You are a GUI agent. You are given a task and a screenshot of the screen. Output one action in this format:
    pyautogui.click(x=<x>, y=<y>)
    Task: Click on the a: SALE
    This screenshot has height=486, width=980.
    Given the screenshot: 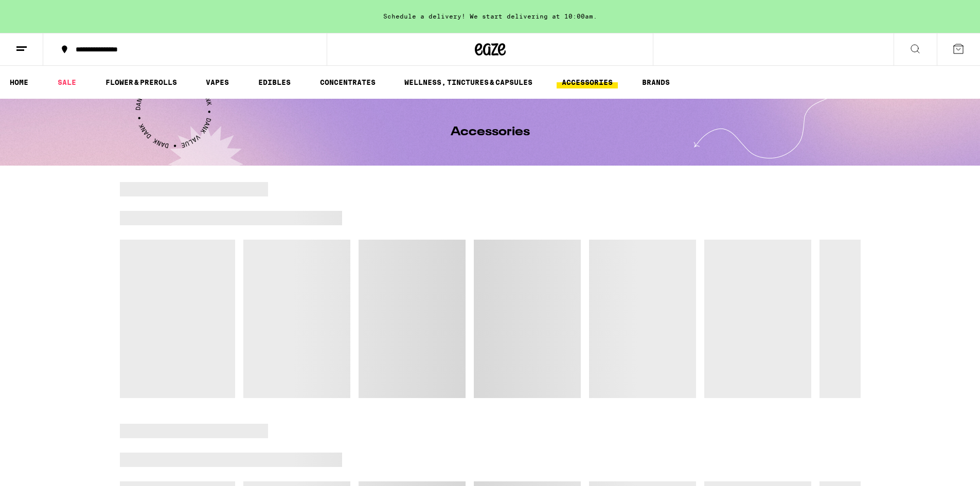 What is the action you would take?
    pyautogui.click(x=67, y=82)
    